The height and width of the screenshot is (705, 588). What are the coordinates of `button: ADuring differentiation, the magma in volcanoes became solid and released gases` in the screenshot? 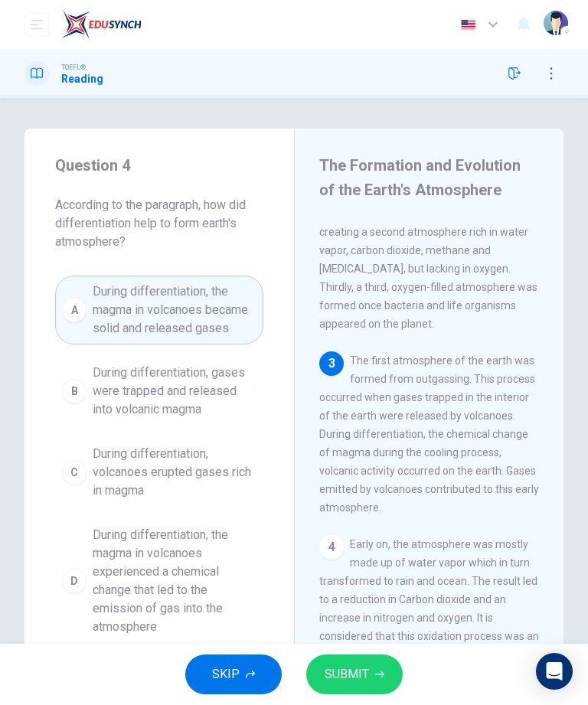 It's located at (160, 311).